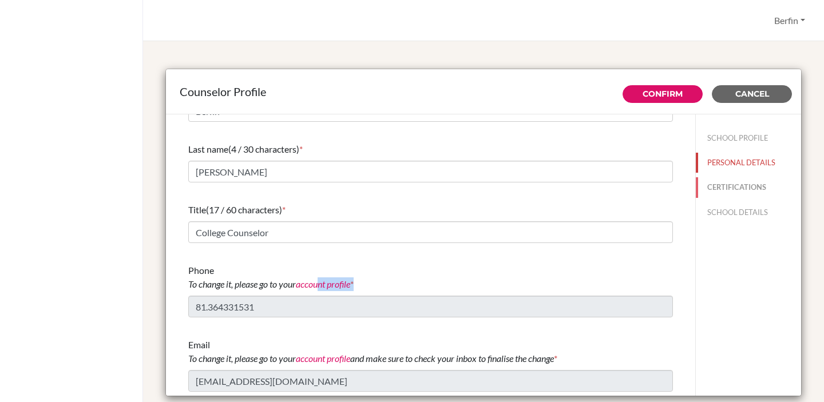 The height and width of the screenshot is (402, 824). Describe the element at coordinates (269, 284) in the screenshot. I see `i: To change it, please go to your` at that location.